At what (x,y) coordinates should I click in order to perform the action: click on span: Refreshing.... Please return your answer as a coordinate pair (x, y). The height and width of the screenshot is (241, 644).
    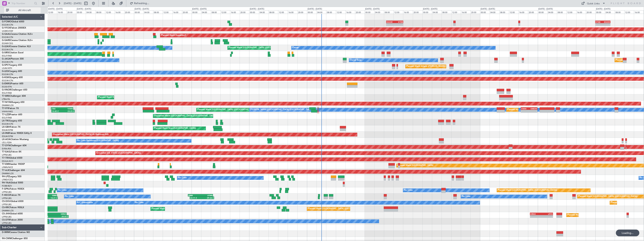
    Looking at the image, I should click on (142, 3).